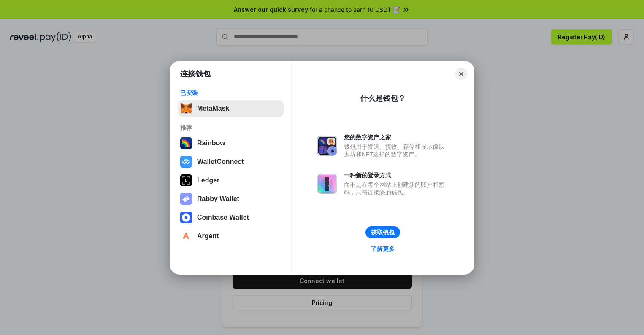  I want to click on div: 什么是钱包？, so click(383, 98).